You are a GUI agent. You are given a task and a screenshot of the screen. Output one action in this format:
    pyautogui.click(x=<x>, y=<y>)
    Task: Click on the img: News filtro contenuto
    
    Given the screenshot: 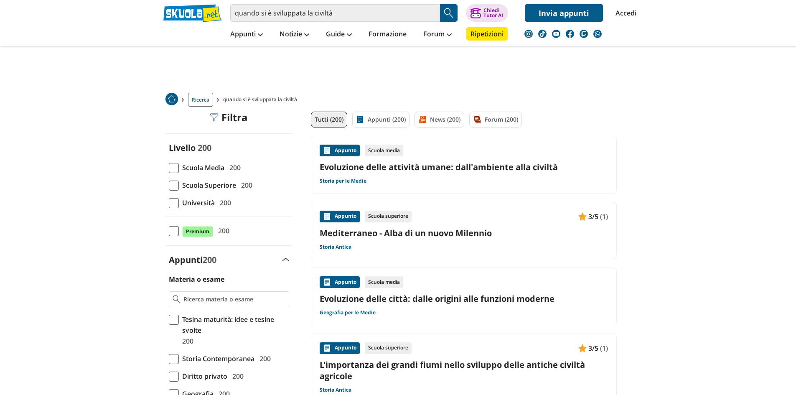 What is the action you would take?
    pyautogui.click(x=422, y=119)
    